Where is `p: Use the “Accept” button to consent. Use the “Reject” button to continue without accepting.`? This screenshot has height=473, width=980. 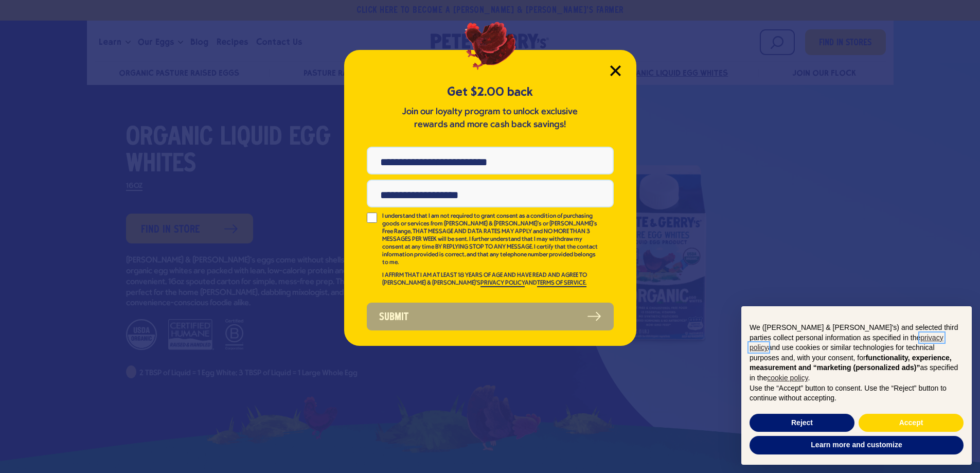
p: Use the “Accept” button to consent. Use the “Reject” button to continue without accepting. is located at coordinates (856, 393).